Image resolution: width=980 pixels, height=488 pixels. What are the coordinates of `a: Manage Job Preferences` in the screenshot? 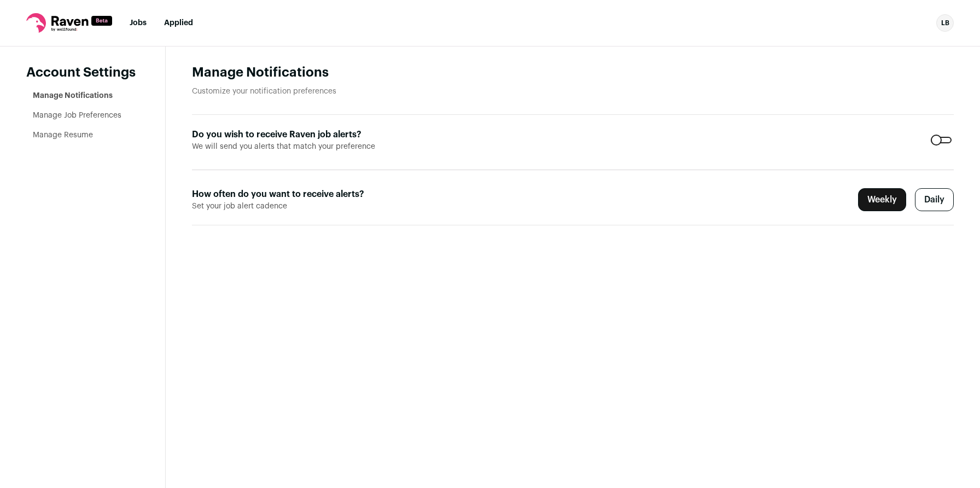 It's located at (77, 116).